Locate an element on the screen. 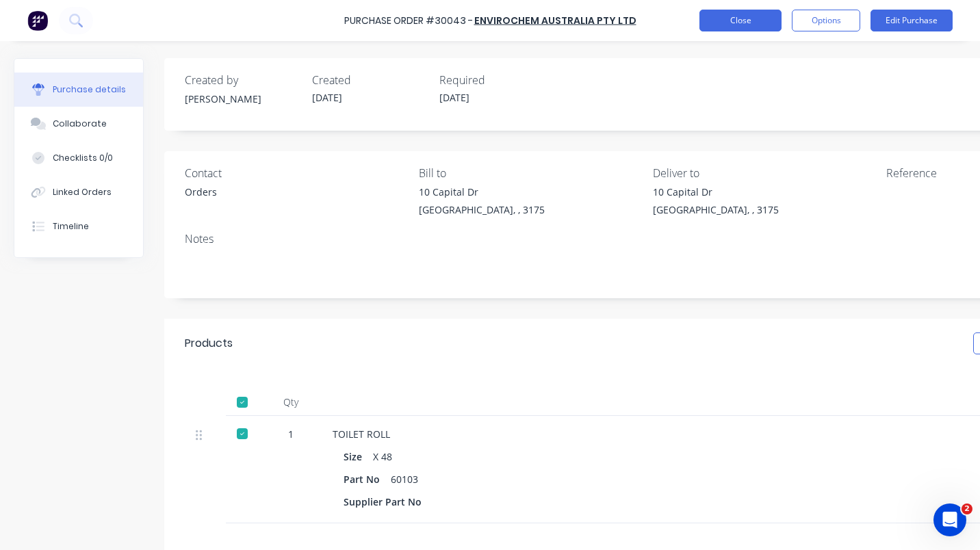 This screenshot has height=550, width=980. button: Checklists 0/0 is located at coordinates (79, 158).